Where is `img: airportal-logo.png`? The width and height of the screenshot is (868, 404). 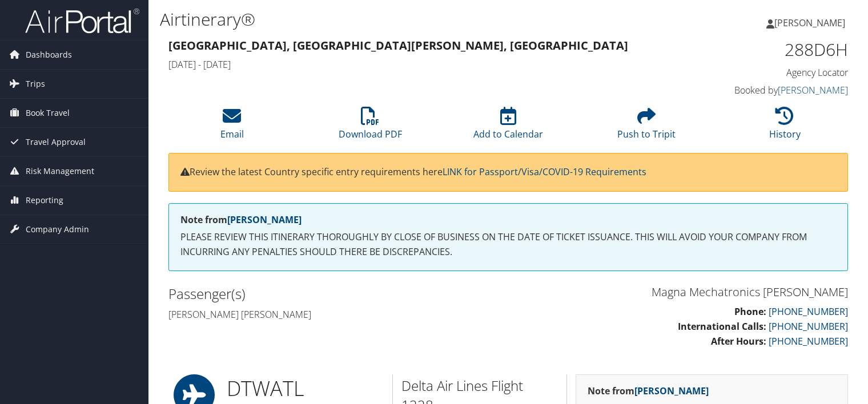
img: airportal-logo.png is located at coordinates (82, 20).